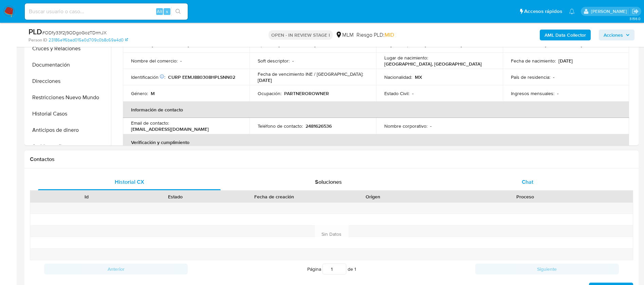  Describe the element at coordinates (617, 35) in the screenshot. I see `button: Acciones` at that location.